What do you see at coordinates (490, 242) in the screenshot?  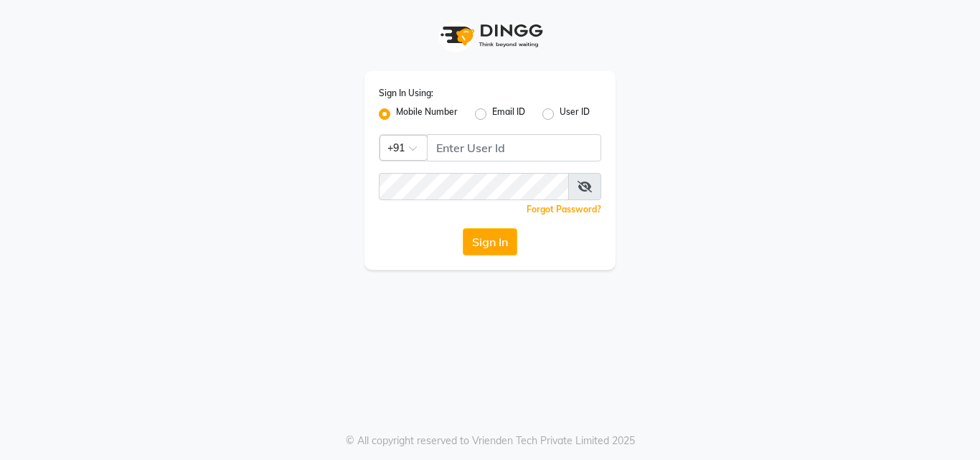 I see `button: Sign In` at bounding box center [490, 242].